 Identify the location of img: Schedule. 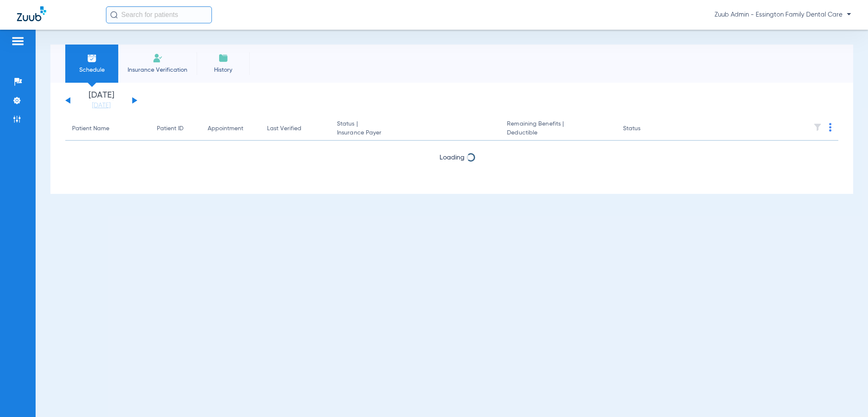
(92, 58).